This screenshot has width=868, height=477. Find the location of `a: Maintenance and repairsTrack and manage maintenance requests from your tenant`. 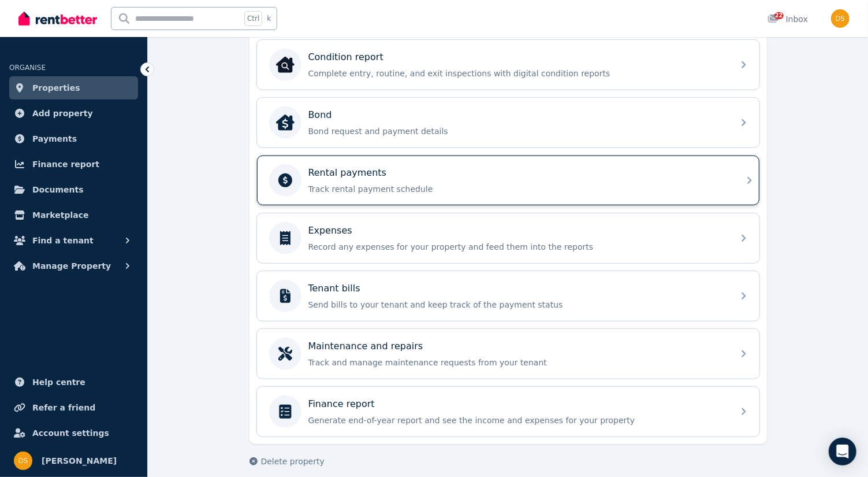

a: Maintenance and repairsTrack and manage maintenance requests from your tenant is located at coordinates (508, 353).